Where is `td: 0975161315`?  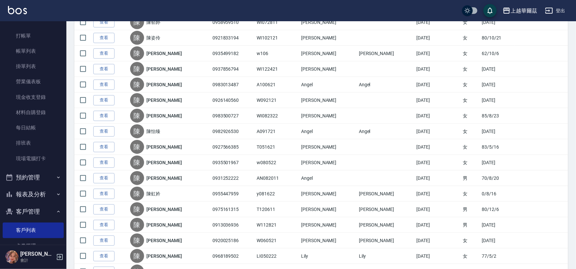 td: 0975161315 is located at coordinates (233, 210).